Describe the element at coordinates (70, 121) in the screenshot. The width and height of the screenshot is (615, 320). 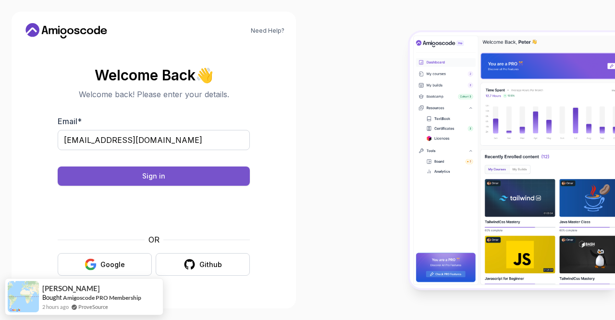
I see `label: Email *` at that location.